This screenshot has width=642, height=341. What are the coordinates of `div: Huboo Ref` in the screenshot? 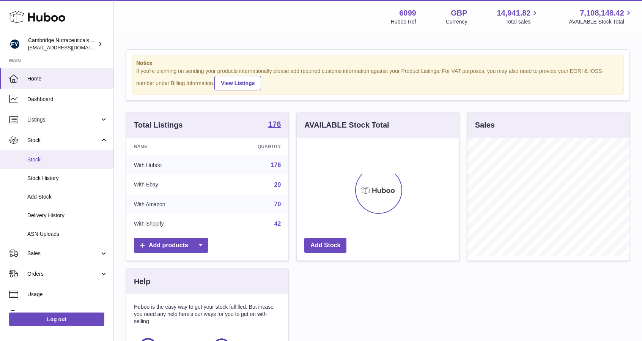 It's located at (403, 22).